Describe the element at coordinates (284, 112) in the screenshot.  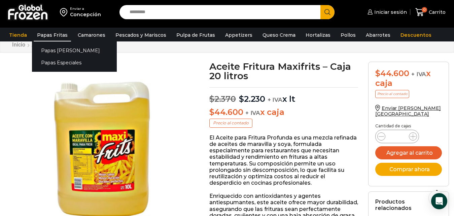
I see `p: x caja` at that location.